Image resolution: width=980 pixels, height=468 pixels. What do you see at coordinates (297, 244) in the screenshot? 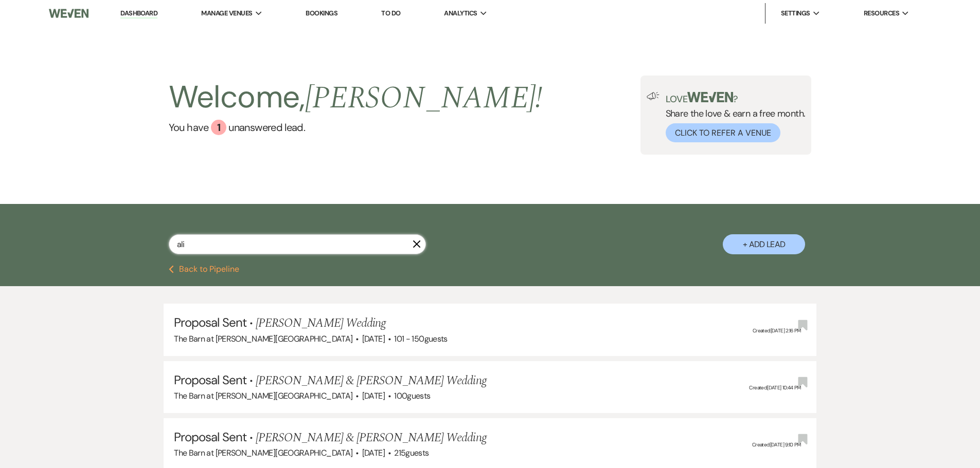
I see `input: Search by name, event date, email address or phone number` at bounding box center [297, 244].